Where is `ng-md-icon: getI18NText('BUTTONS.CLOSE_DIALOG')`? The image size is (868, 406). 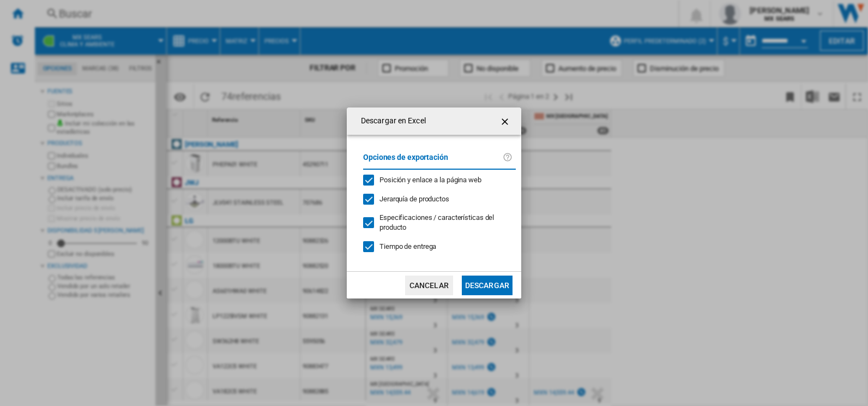 ng-md-icon: getI18NText('BUTTONS.CLOSE_DIALOG') is located at coordinates (506, 122).